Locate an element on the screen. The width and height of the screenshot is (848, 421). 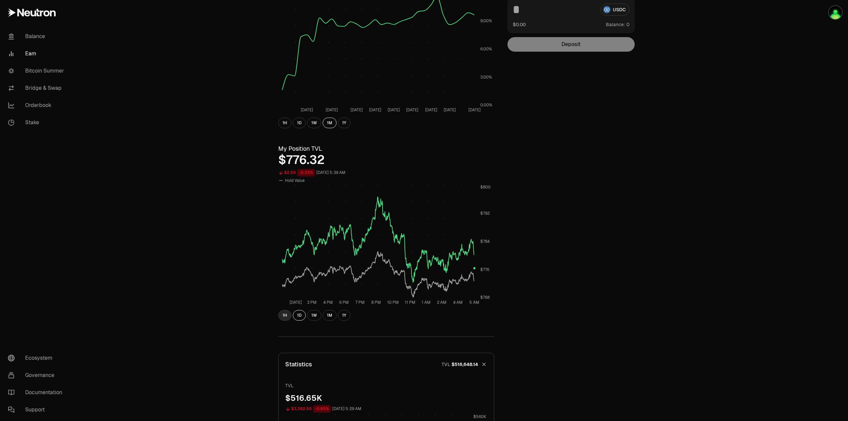
div: -0.33% is located at coordinates (306, 173).